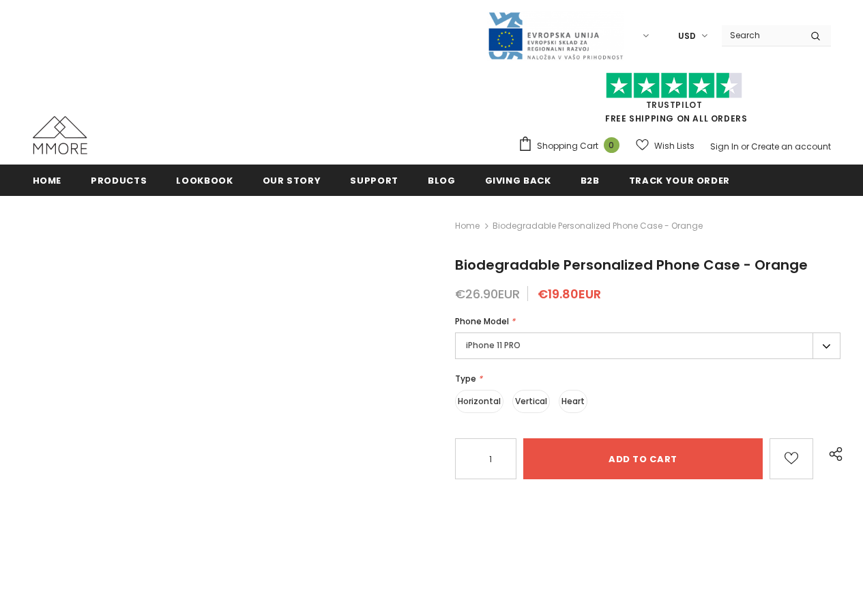 Image resolution: width=863 pixels, height=596 pixels. What do you see at coordinates (680, 180) in the screenshot?
I see `a: Track your order` at bounding box center [680, 180].